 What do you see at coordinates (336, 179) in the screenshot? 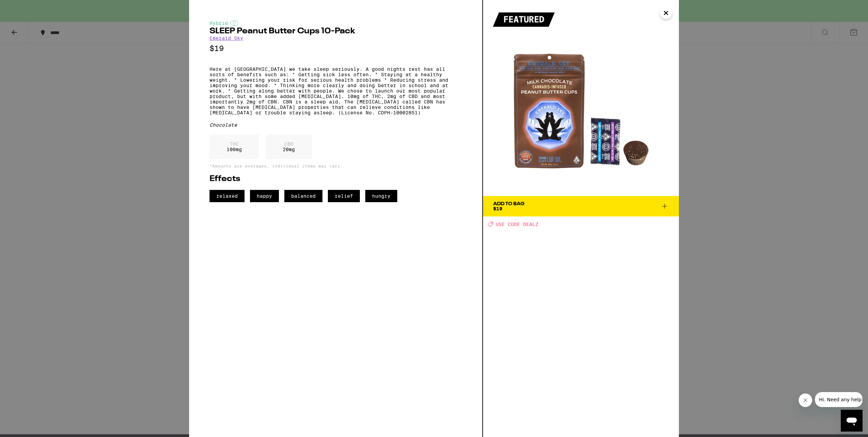
I see `h2: Effects` at bounding box center [336, 179].